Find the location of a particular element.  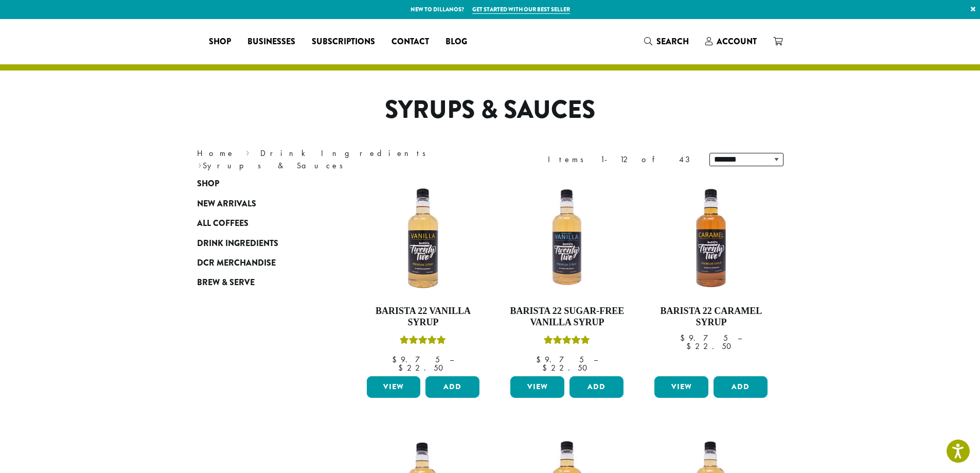

span: Account is located at coordinates (737, 41).